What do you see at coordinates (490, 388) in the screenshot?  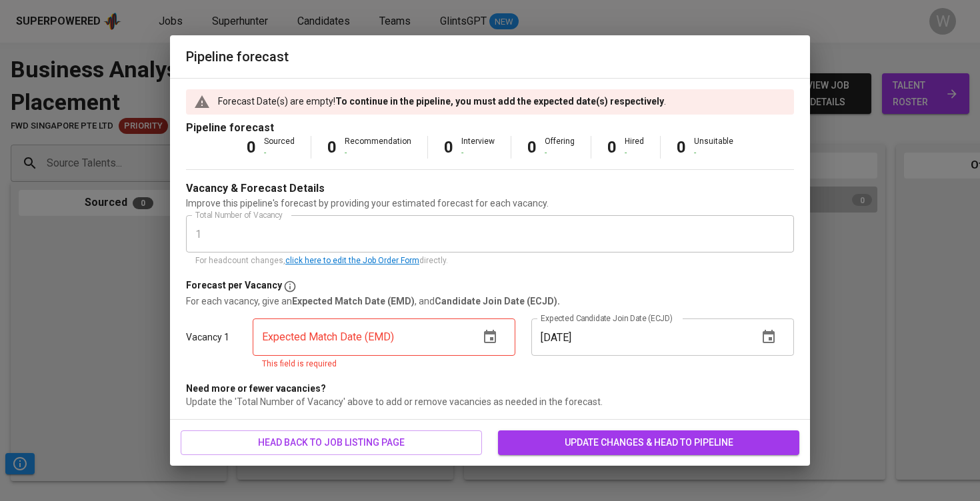 I see `p: Need more or fewer vacancies?` at bounding box center [490, 388].